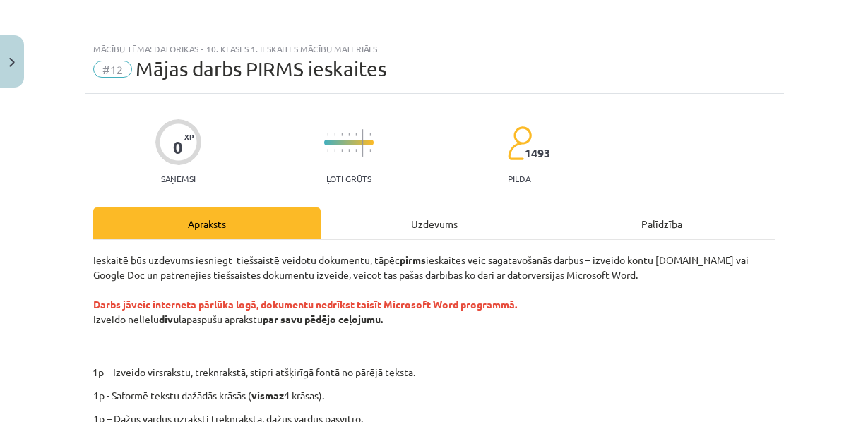 The height and width of the screenshot is (422, 868). Describe the element at coordinates (434, 49) in the screenshot. I see `div: Mācību tēma: Datorikas - 10. klases 1. ieskaites mācību materiāls` at that location.